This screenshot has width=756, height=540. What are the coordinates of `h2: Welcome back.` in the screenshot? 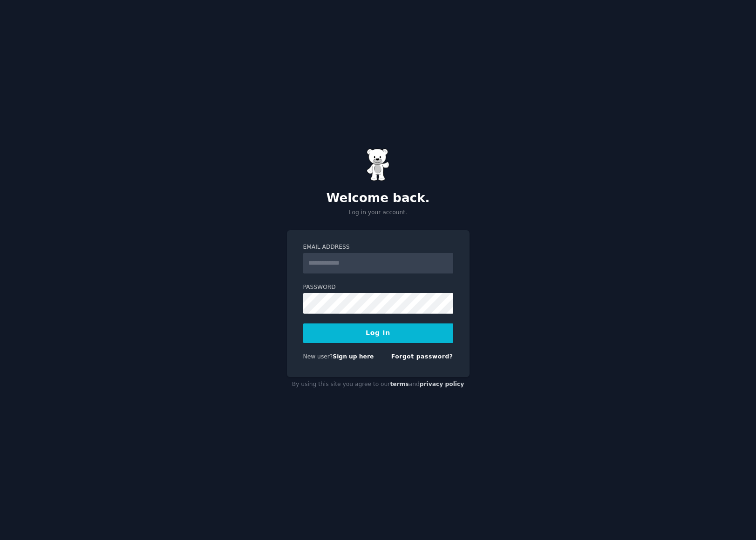 It's located at (378, 198).